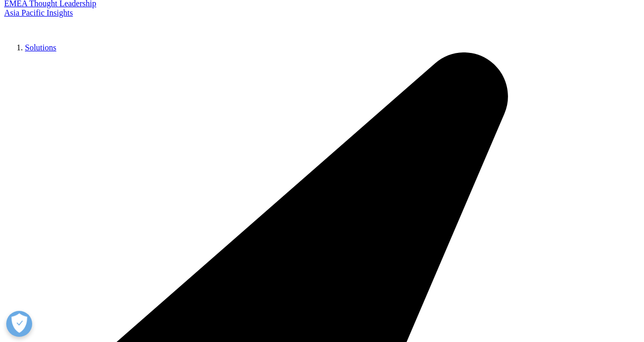  What do you see at coordinates (41, 47) in the screenshot?
I see `a: Solutions` at bounding box center [41, 47].